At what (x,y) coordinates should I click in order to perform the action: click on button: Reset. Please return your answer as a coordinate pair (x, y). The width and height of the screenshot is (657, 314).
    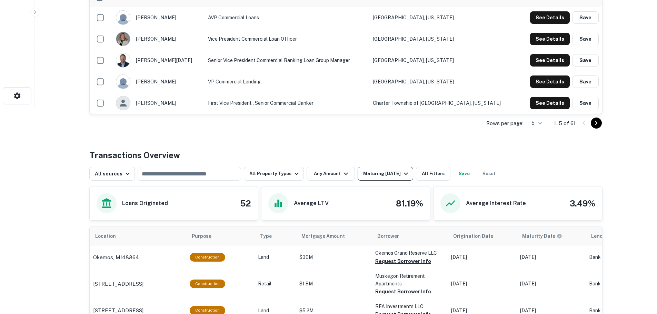
    Looking at the image, I should click on (489, 174).